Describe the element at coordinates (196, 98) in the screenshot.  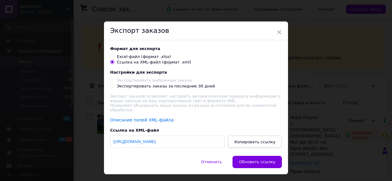
I see `div: Экспорт заказов позволяет настроить автоматическую передачу информации о ваших заказах на ваш кор...` at that location.